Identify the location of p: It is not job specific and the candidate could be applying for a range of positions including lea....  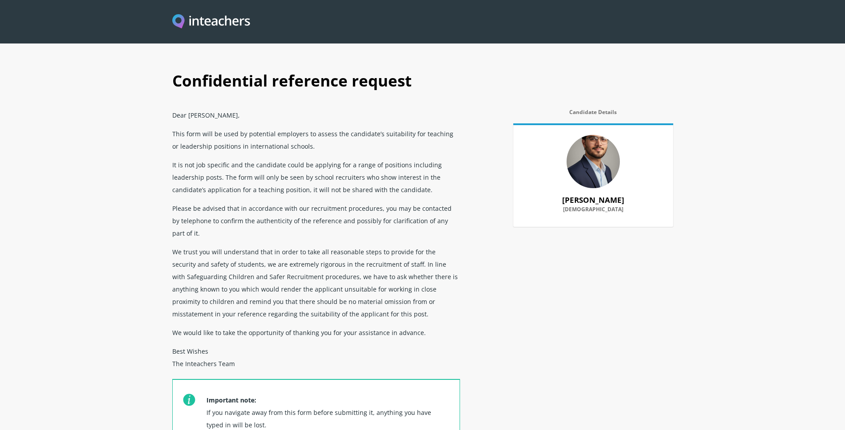
(316, 177).